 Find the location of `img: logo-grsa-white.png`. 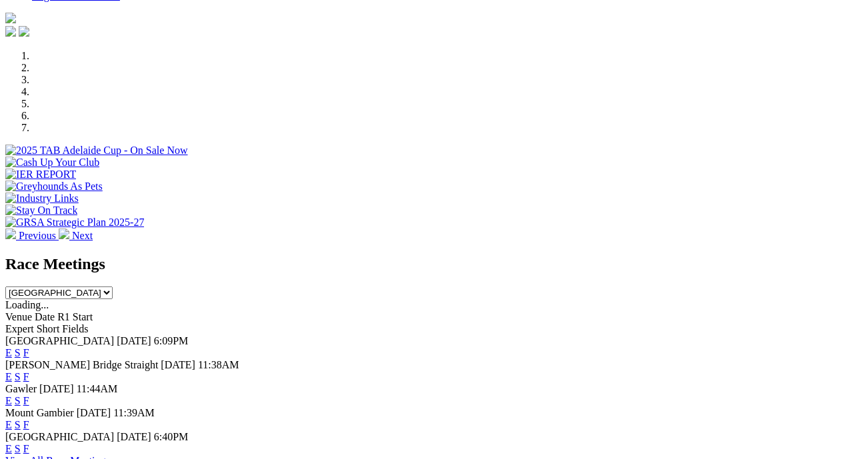

img: logo-grsa-white.png is located at coordinates (11, 18).